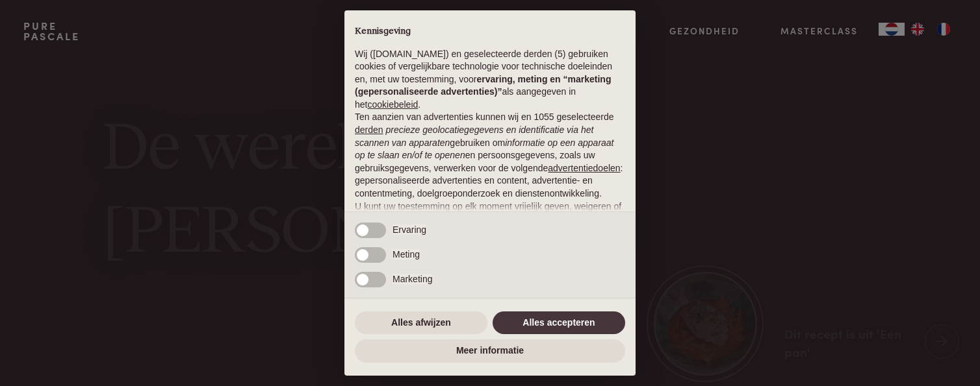  Describe the element at coordinates (559, 323) in the screenshot. I see `button: Alles accepteren` at that location.